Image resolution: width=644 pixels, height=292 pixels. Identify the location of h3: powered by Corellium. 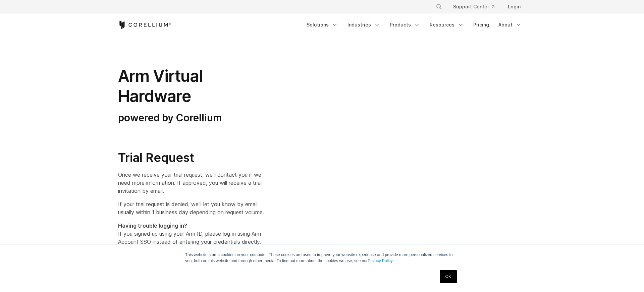
(191, 118).